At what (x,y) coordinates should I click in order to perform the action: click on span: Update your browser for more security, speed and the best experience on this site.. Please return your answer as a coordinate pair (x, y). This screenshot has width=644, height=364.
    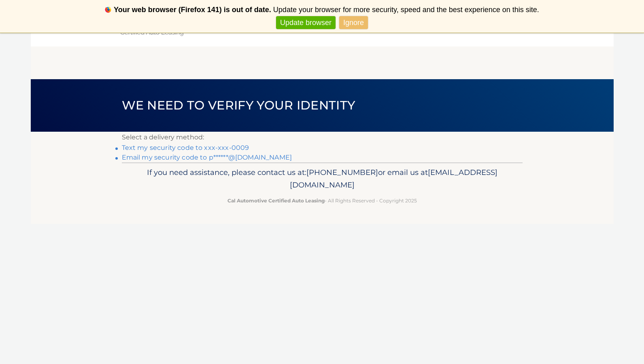
    Looking at the image, I should click on (406, 10).